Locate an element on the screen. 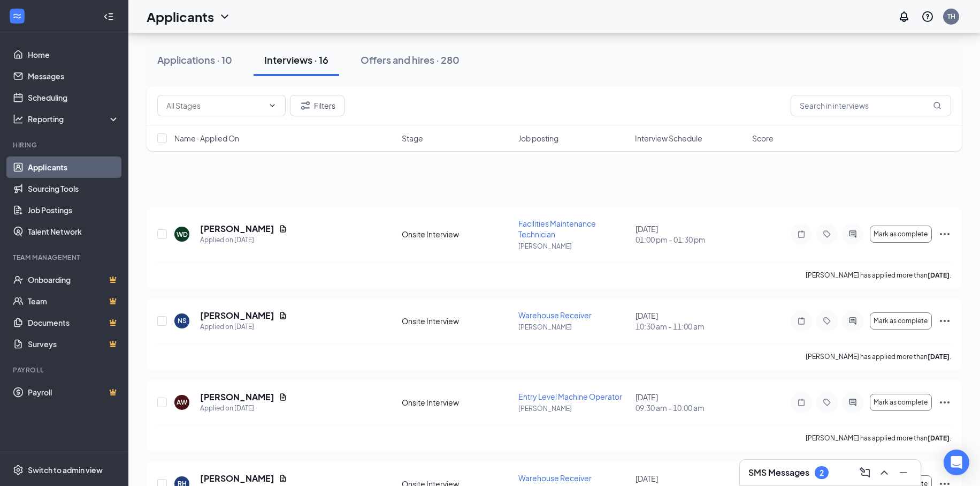 The height and width of the screenshot is (486, 980). a: Job Postings is located at coordinates (73, 210).